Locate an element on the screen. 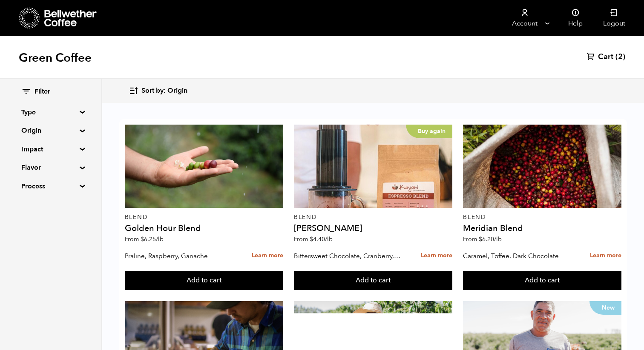 The image size is (644, 350). button: Sort by: Origin is located at coordinates (158, 91).